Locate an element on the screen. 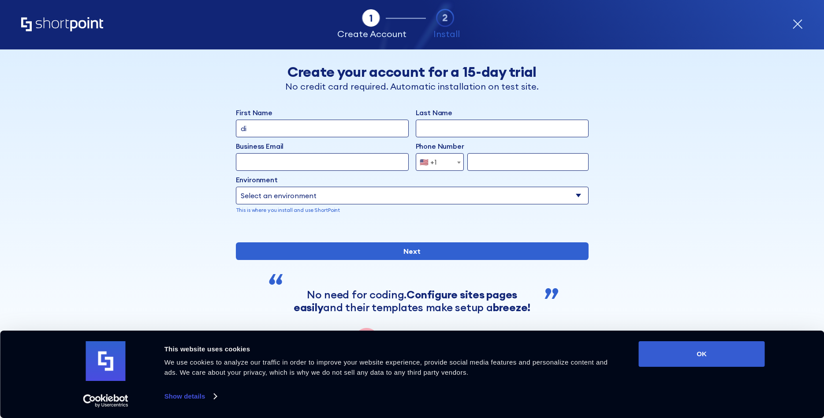 The image size is (824, 418). button: OK is located at coordinates (702, 354).